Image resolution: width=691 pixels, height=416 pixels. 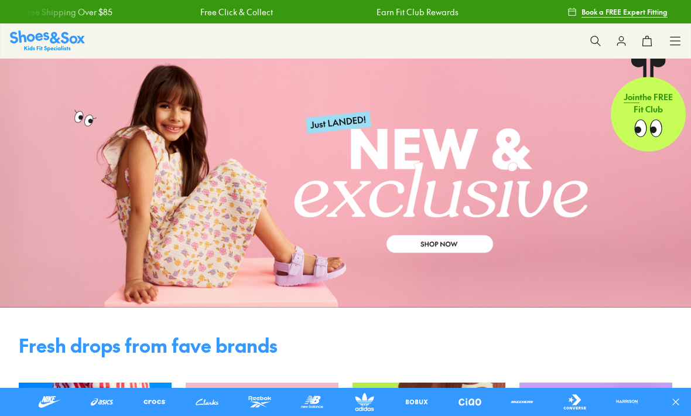 I want to click on img: SNS_Logo_Responsive.svg, so click(x=47, y=40).